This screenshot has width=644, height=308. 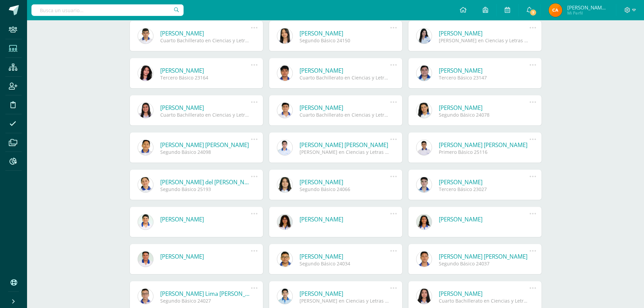 What do you see at coordinates (345, 40) in the screenshot?
I see `div: Segundo Básico 24150` at bounding box center [345, 40].